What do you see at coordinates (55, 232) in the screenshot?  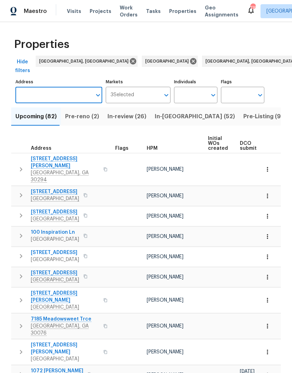 I see `span: 100 Inspiration Ln` at bounding box center [55, 232].